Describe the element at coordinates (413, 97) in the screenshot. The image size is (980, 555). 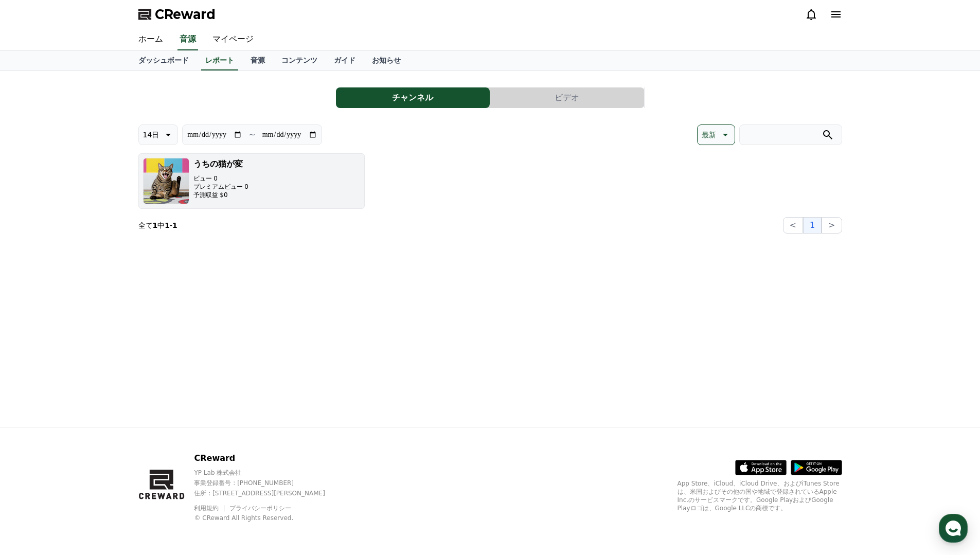
I see `a: チャンネル` at that location.